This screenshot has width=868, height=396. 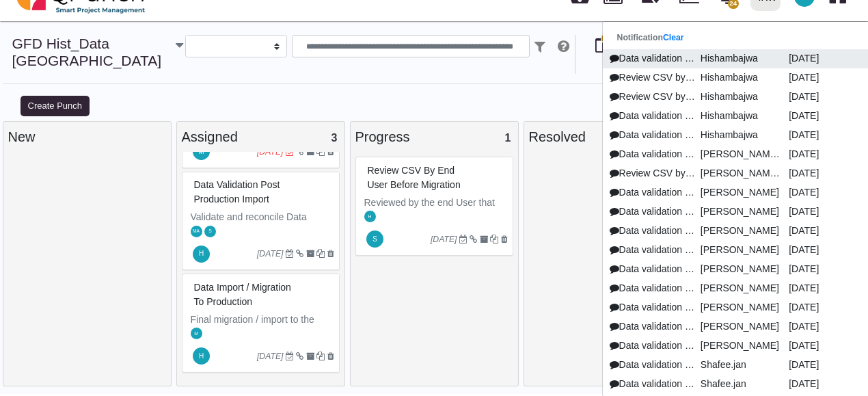 I want to click on span: Saleha.khan, so click(x=374, y=239).